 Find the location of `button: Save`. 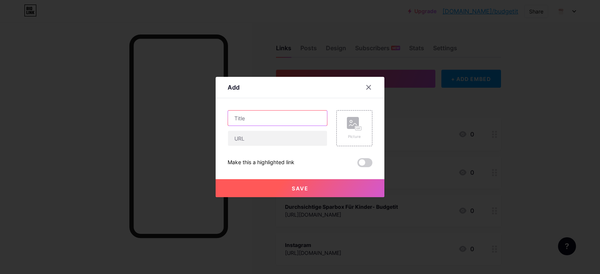

button: Save is located at coordinates (300, 188).